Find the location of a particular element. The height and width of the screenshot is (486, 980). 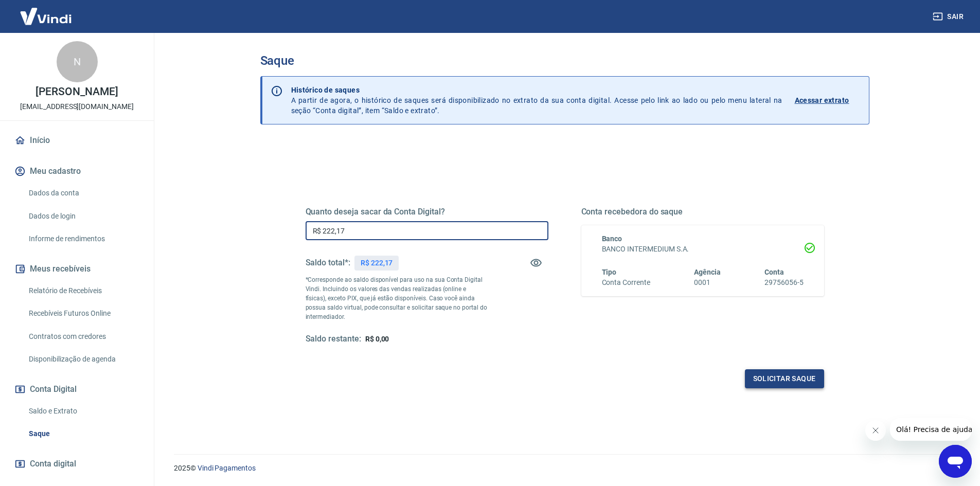

a: Saque is located at coordinates (83, 433).